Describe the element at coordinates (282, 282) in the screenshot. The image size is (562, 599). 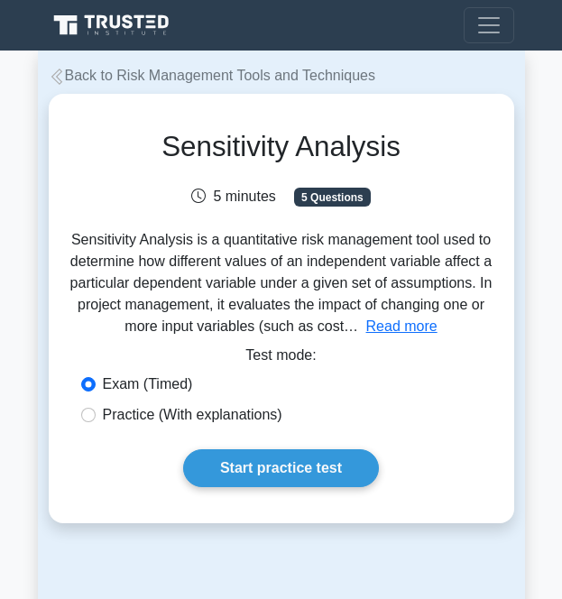
I see `span: Sensitivity Analysis is a quantitative risk management tool used to determine how different value...` at that location.